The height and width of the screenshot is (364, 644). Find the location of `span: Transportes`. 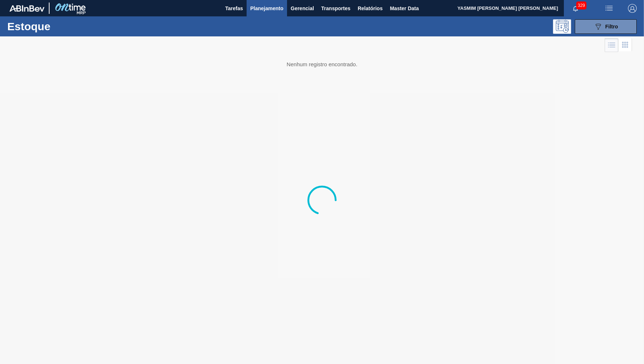

span: Transportes is located at coordinates (336, 8).